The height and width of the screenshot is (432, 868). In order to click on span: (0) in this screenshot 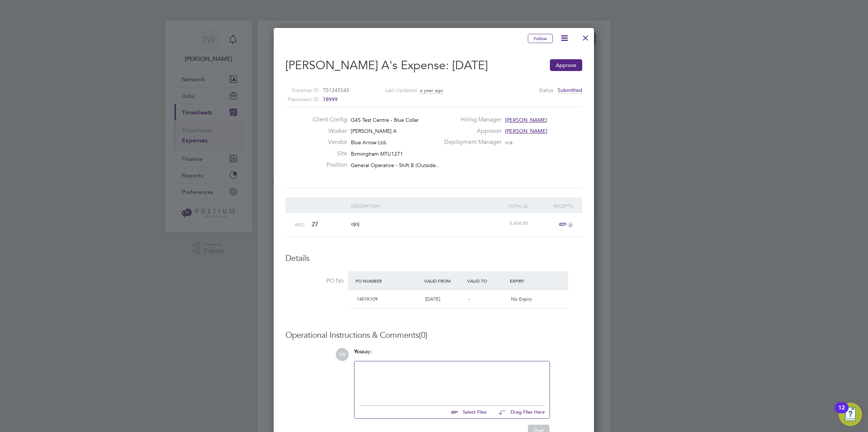, I will do `click(423, 335)`.